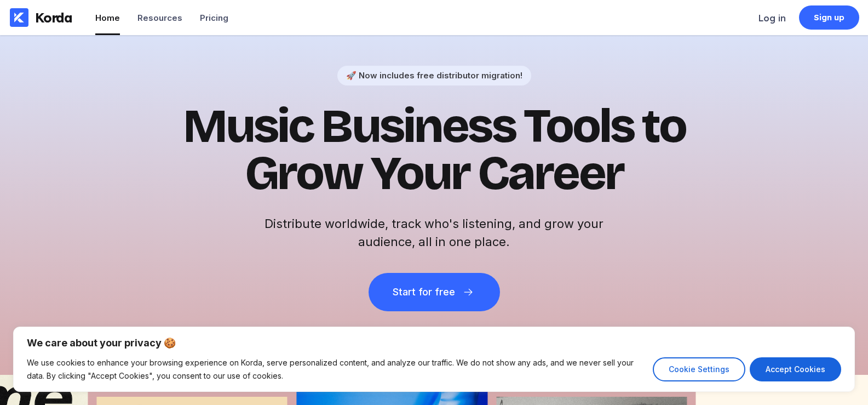 This screenshot has width=868, height=405. Describe the element at coordinates (434, 75) in the screenshot. I see `div: 🚀 Now includes free distributor migration!` at that location.